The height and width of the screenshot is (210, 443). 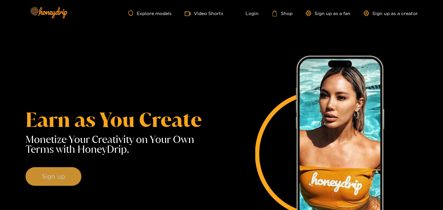 I want to click on a: Sign up as a creator, so click(x=391, y=13).